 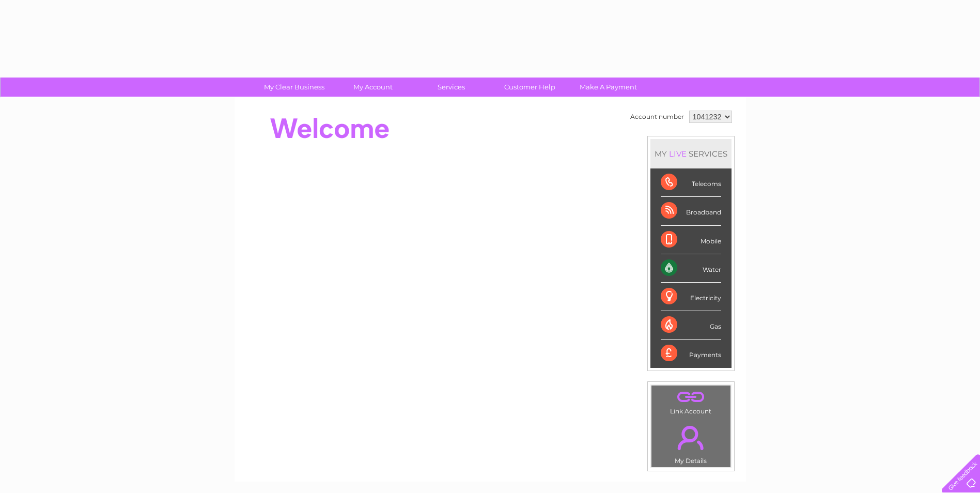 What do you see at coordinates (691, 353) in the screenshot?
I see `div: Payments` at bounding box center [691, 353].